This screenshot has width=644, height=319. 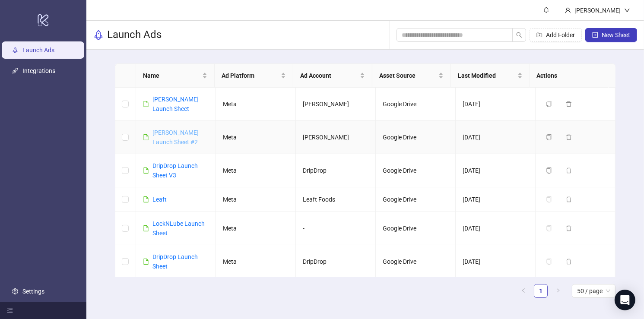 I want to click on span: user, so click(x=568, y=10).